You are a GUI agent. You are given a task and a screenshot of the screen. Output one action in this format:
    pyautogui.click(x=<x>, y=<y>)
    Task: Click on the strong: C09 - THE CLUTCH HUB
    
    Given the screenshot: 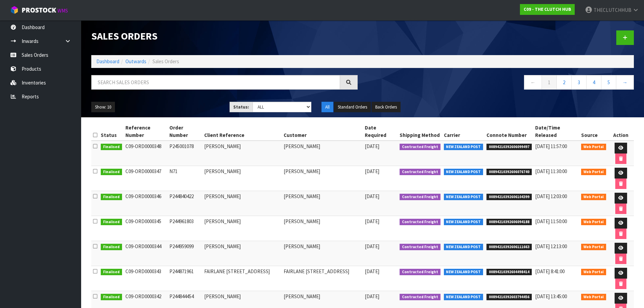 What is the action you would take?
    pyautogui.click(x=547, y=9)
    